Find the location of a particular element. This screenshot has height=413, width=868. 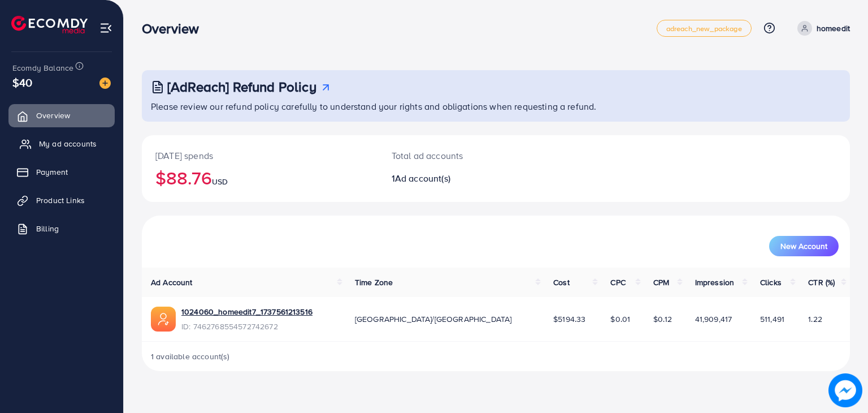

span: $5194.33 is located at coordinates (569, 319).